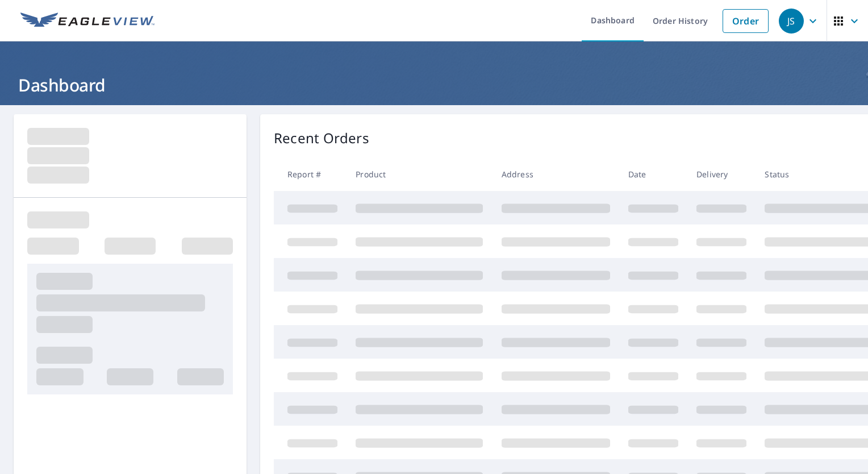 Image resolution: width=868 pixels, height=474 pixels. Describe the element at coordinates (310, 174) in the screenshot. I see `th: Report #` at that location.